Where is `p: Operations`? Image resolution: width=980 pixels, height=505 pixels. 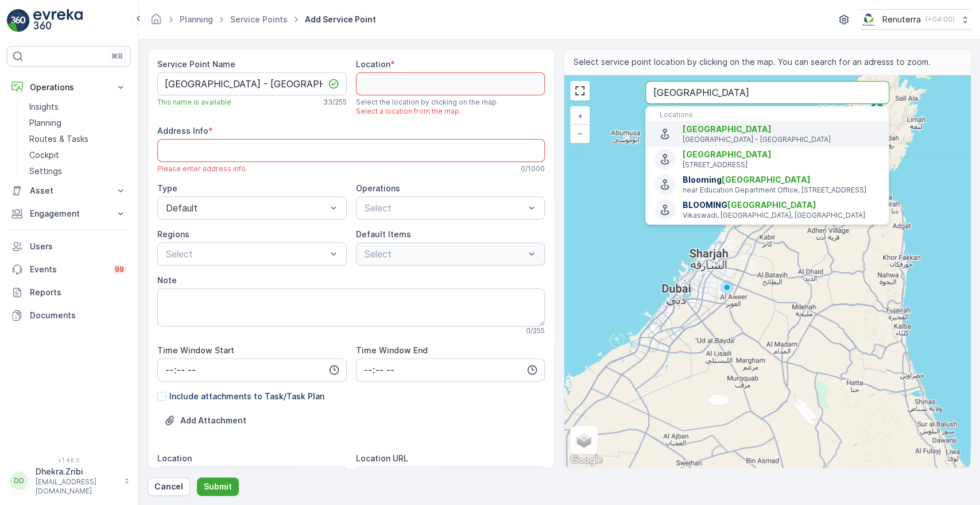 p: Operations is located at coordinates (69, 87).